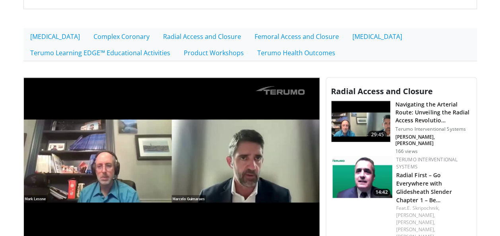 The height and width of the screenshot is (236, 500). What do you see at coordinates (427, 163) in the screenshot?
I see `a: Terumo Interventional Systems` at bounding box center [427, 163].